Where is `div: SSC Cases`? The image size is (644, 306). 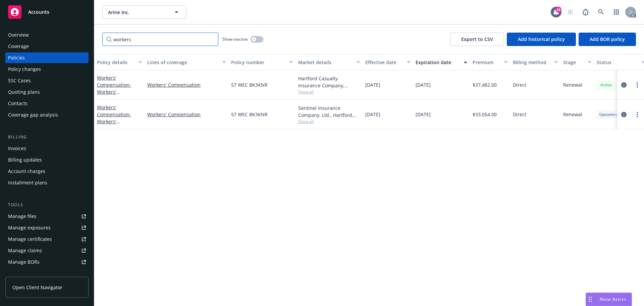
div: SSC Cases is located at coordinates (19, 80).